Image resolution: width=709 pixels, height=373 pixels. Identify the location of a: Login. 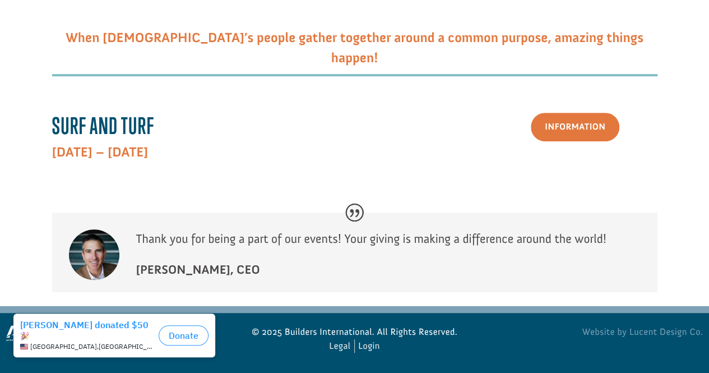
(369, 346).